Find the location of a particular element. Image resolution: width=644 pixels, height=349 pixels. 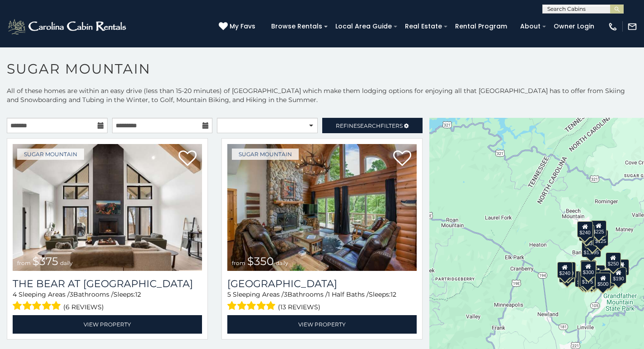

img: The Bear At Sugar Mountain is located at coordinates (107, 207).